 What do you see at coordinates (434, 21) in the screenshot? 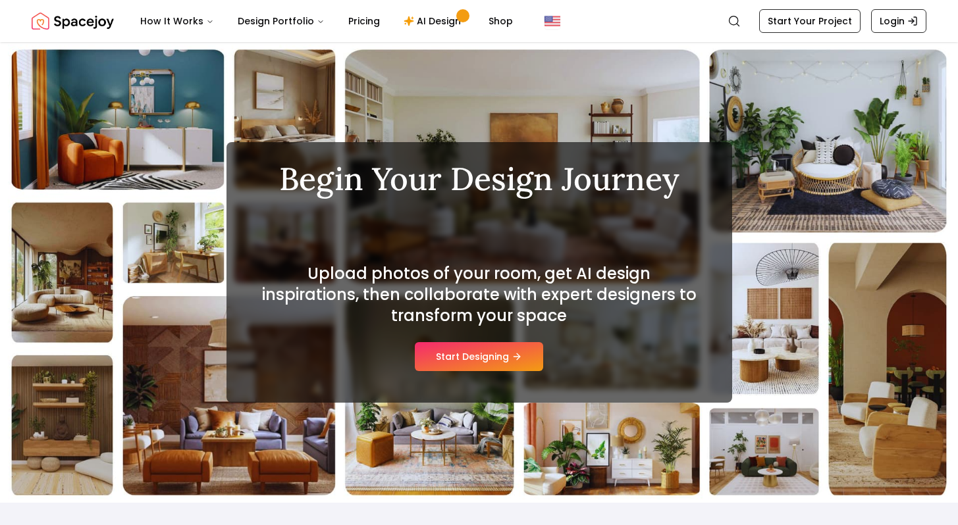
I see `a: AI Design` at bounding box center [434, 21].